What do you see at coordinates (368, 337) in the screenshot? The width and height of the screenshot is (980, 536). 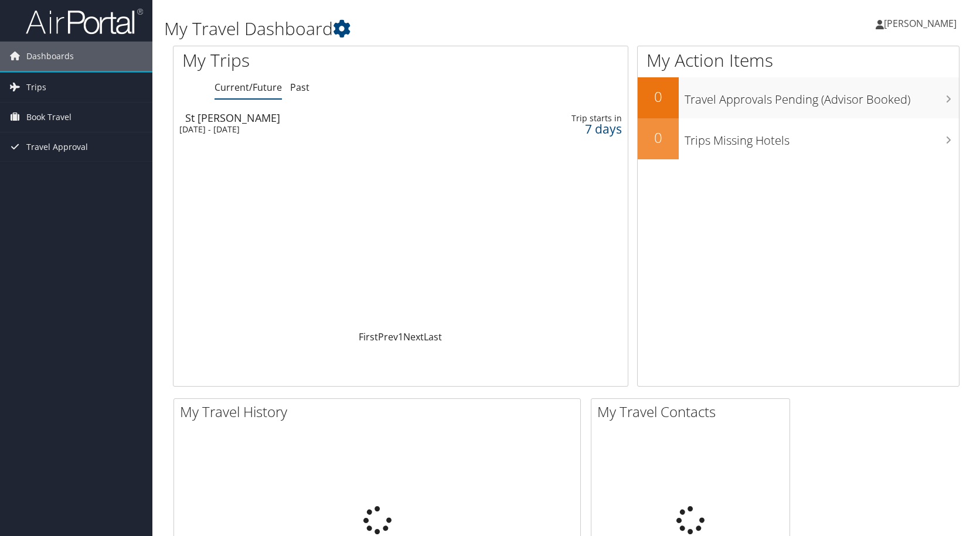 I see `a: First` at bounding box center [368, 337].